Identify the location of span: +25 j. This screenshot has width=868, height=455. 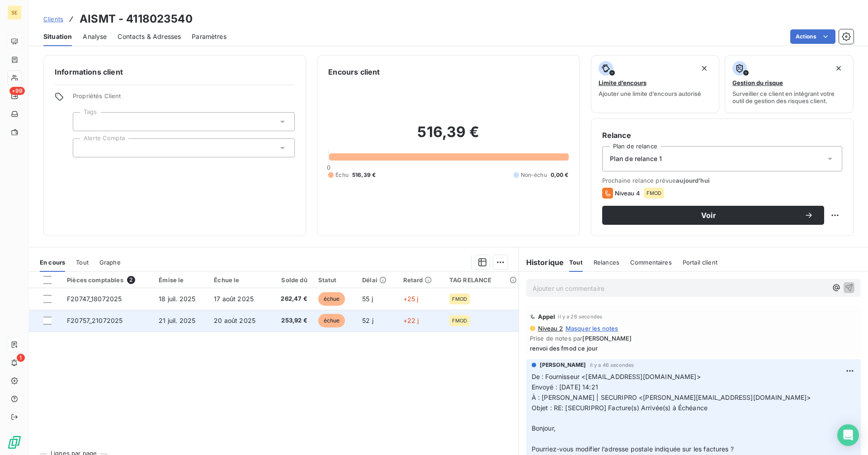
(411, 298).